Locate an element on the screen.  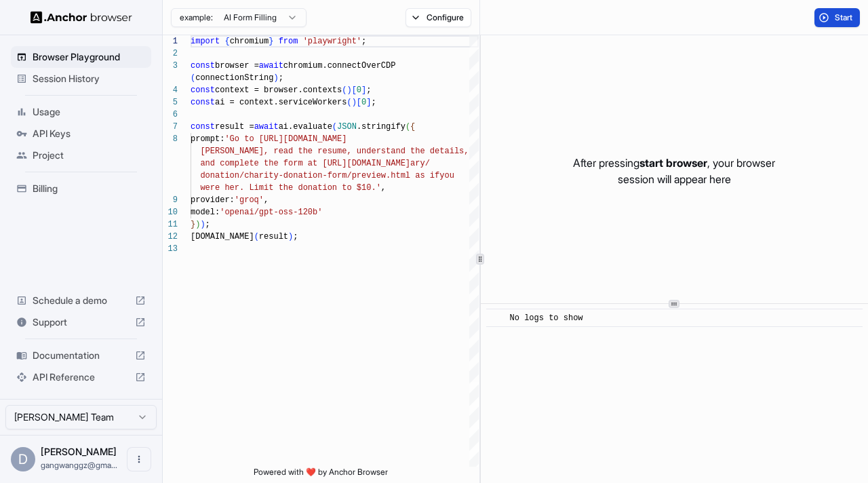
span: await is located at coordinates (266, 127).